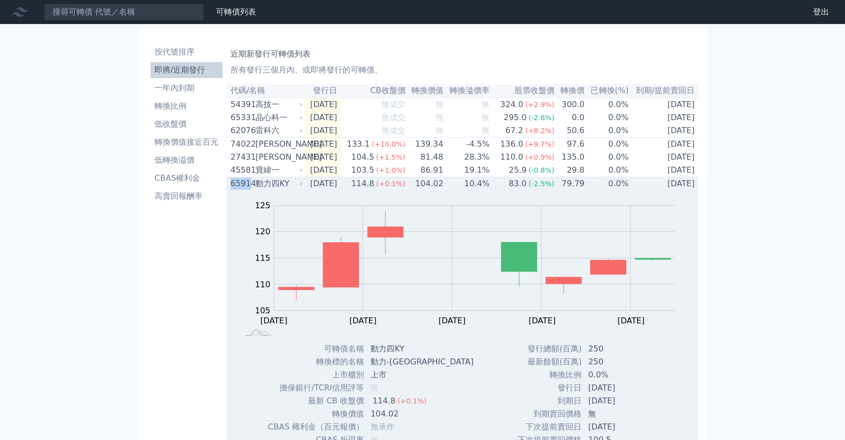 This screenshot has height=440, width=845. What do you see at coordinates (550, 362) in the screenshot?
I see `td: 最新餘額(百萬)` at bounding box center [550, 362].